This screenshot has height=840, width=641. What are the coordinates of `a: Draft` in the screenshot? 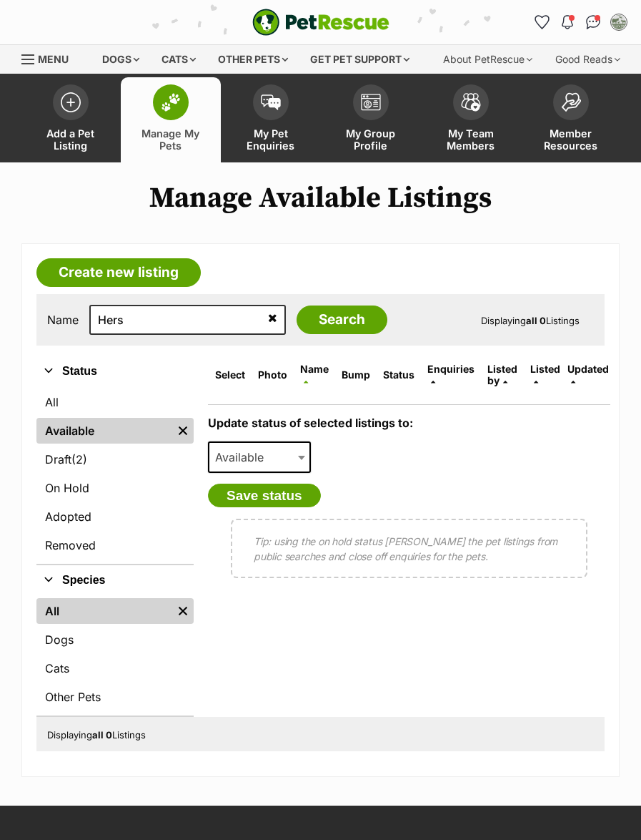 It's located at (115, 459).